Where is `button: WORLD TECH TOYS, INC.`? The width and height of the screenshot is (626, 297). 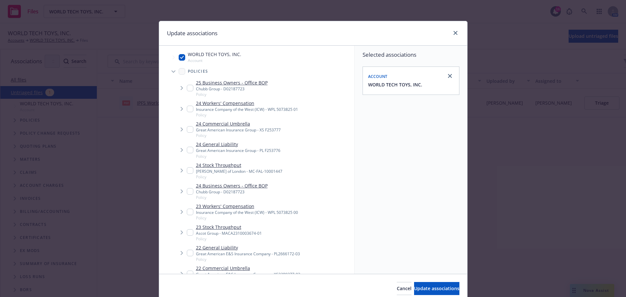
button: WORLD TECH TOYS, INC. is located at coordinates (395, 84).